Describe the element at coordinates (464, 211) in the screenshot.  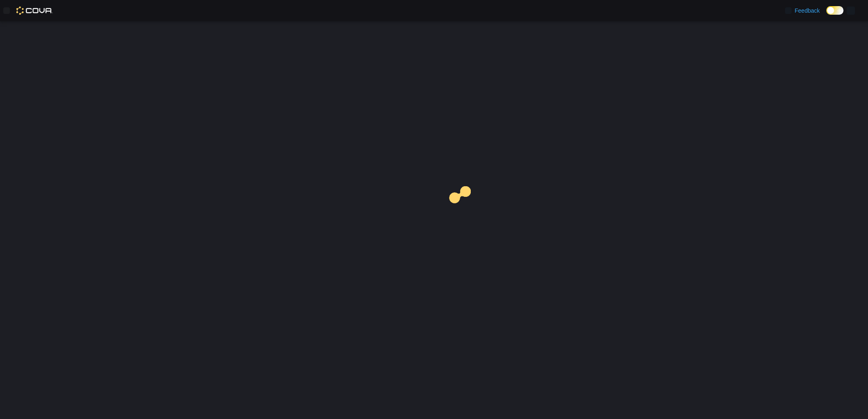
I see `img: cova-loader` at that location.